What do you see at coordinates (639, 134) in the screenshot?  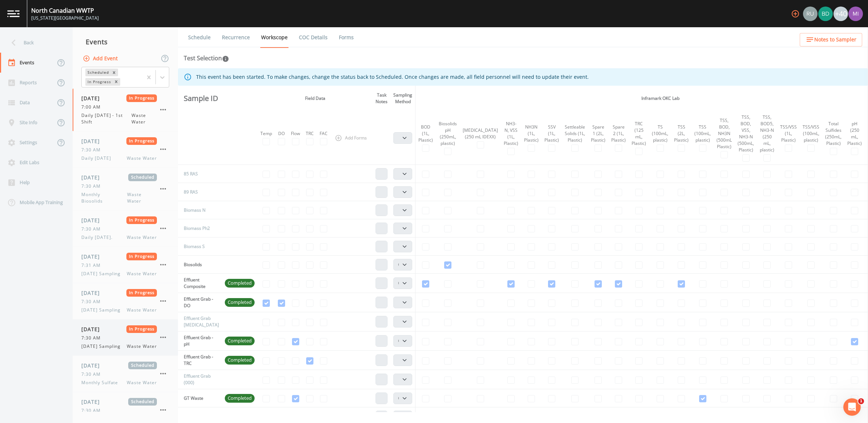 I see `div: TRC (125 mL, Plastic)` at bounding box center [639, 134].